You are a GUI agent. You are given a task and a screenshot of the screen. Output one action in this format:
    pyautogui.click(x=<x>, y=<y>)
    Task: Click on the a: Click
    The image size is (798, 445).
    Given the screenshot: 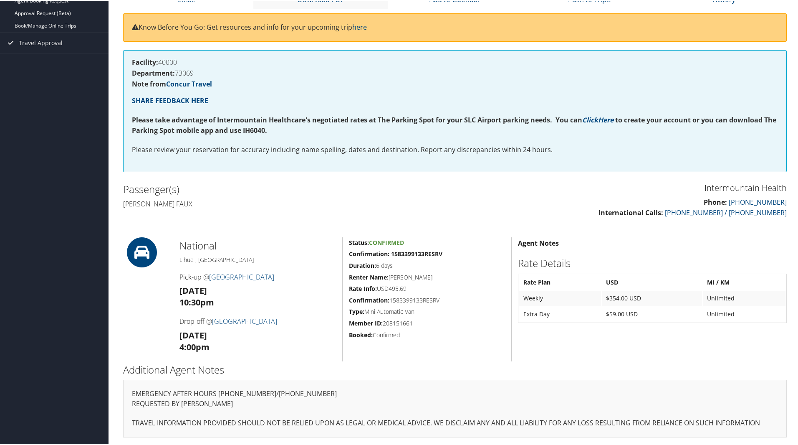 What is the action you would take?
    pyautogui.click(x=590, y=119)
    